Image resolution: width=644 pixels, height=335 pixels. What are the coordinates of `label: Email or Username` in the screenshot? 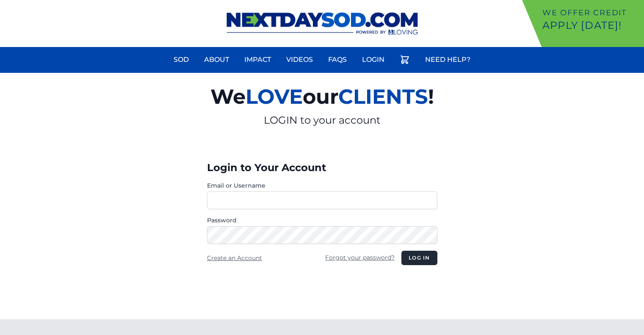 It's located at (322, 186).